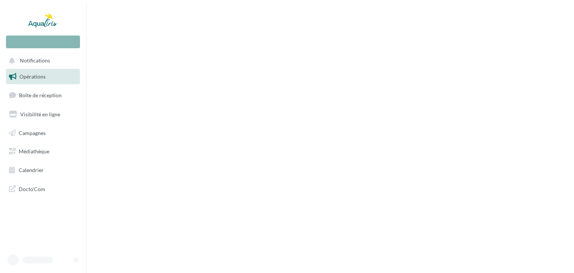 The width and height of the screenshot is (574, 273). What do you see at coordinates (43, 151) in the screenshot?
I see `a: Médiathèque` at bounding box center [43, 151].